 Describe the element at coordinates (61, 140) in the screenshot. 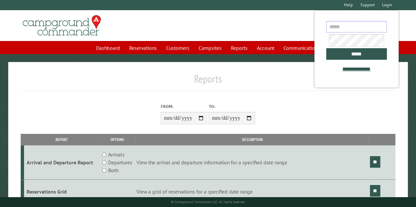

I see `th: Report` at that location.